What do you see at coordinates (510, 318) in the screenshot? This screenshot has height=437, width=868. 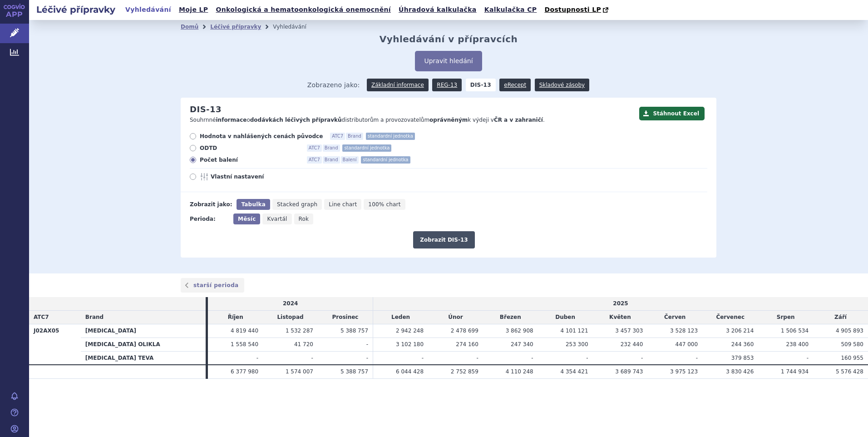 I see `td: Březen` at bounding box center [510, 318].